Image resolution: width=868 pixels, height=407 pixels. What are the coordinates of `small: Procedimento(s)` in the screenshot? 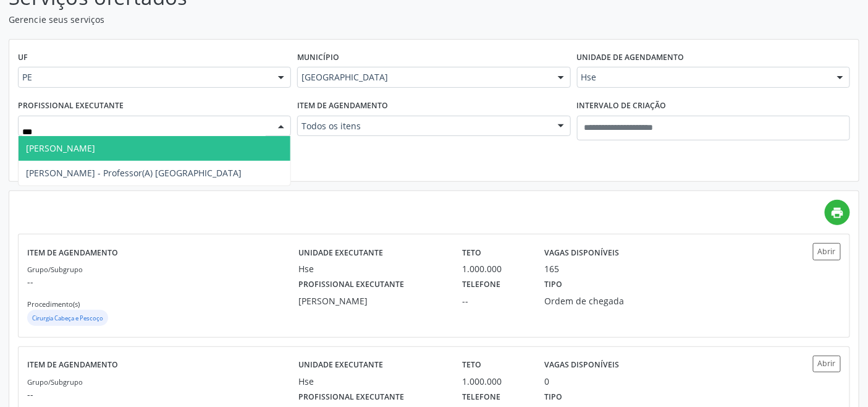 It's located at (53, 304).